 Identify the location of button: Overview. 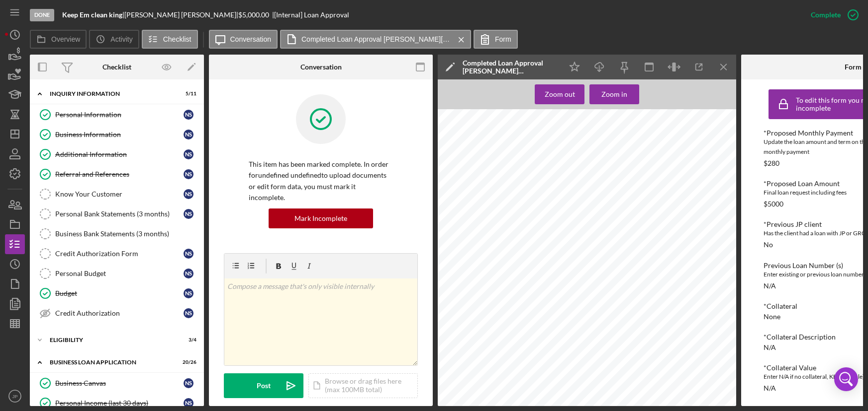
(58, 39).